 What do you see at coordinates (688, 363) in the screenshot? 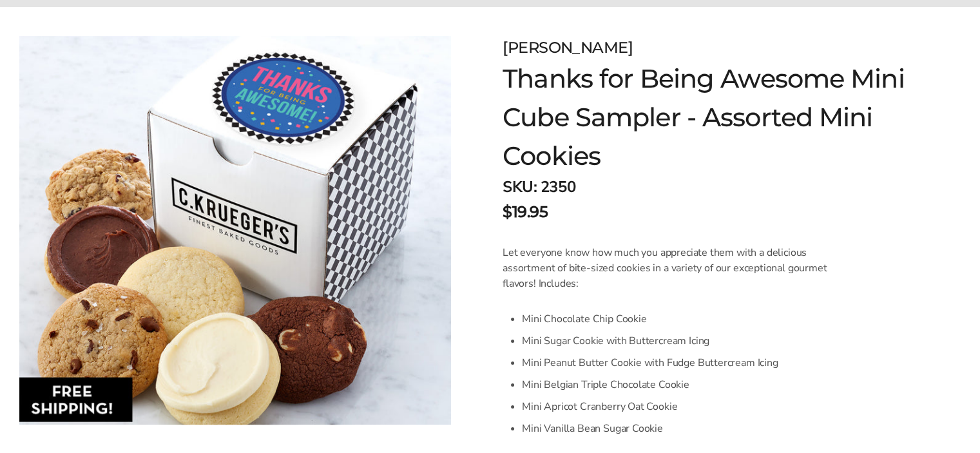
I see `li: Mini Peanut Butter Cookie with Fudge Buttercream Icing` at bounding box center [688, 363].